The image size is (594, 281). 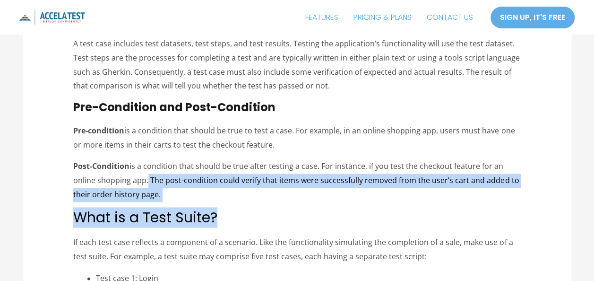 What do you see at coordinates (297, 137) in the screenshot?
I see `p: is a condition that should be true to test a case. For example, in an online shopping app, users ...` at bounding box center [297, 137].